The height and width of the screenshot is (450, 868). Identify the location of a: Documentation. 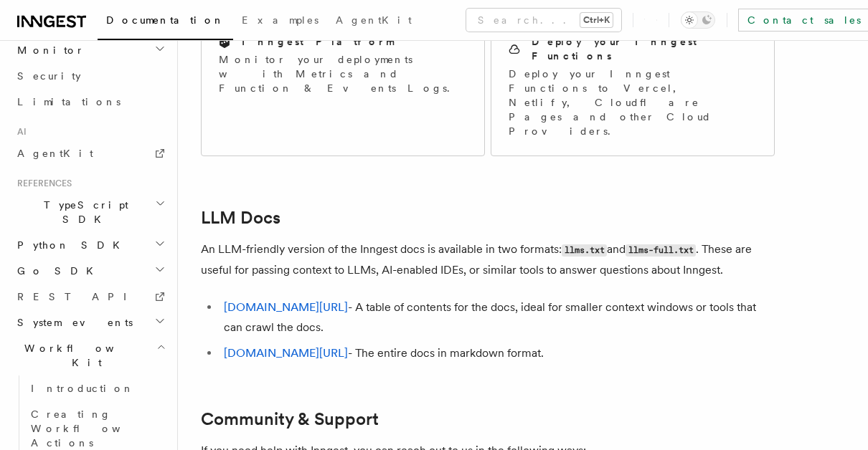
(165, 22).